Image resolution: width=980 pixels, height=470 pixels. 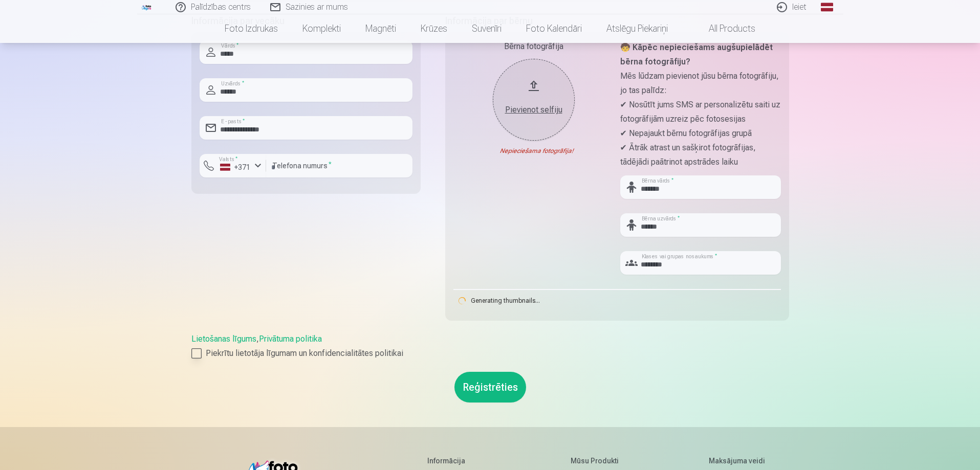 What do you see at coordinates (490, 353) in the screenshot?
I see `label: Piekrītu lietotāja līgumam un konfidencialitātes politikai` at bounding box center [490, 353].